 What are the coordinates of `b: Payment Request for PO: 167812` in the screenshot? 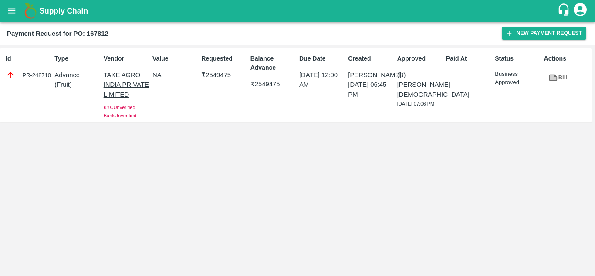 It's located at (58, 34).